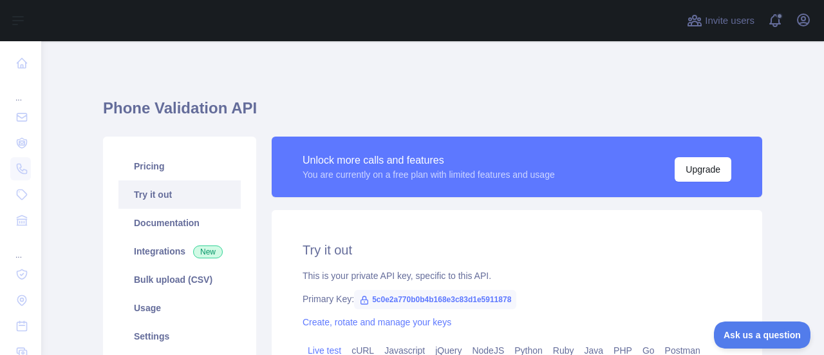  I want to click on a: Settings, so click(180, 336).